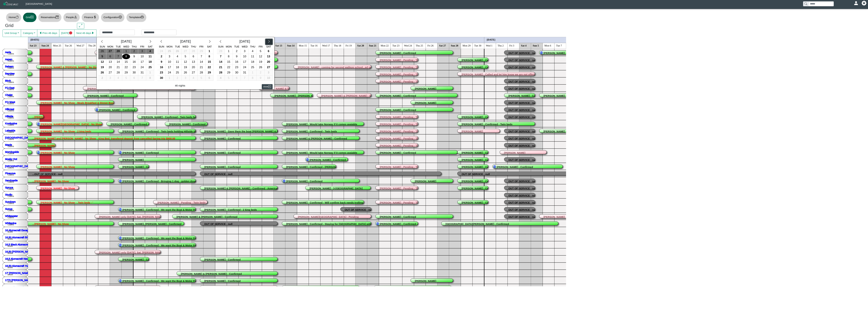 The height and width of the screenshot is (309, 868). What do you see at coordinates (169, 73) in the screenshot?
I see `button: 24` at bounding box center [169, 73].